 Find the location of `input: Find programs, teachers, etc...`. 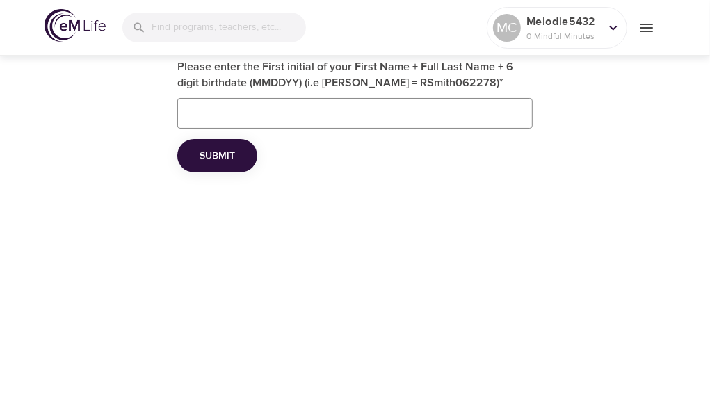

input: Find programs, teachers, etc... is located at coordinates (229, 27).